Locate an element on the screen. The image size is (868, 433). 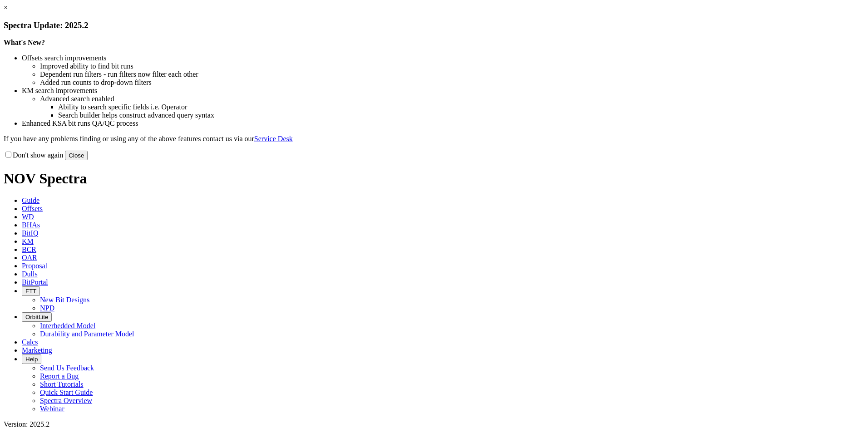
li: Dependent run filters - run filters now filter each other is located at coordinates (452, 74).